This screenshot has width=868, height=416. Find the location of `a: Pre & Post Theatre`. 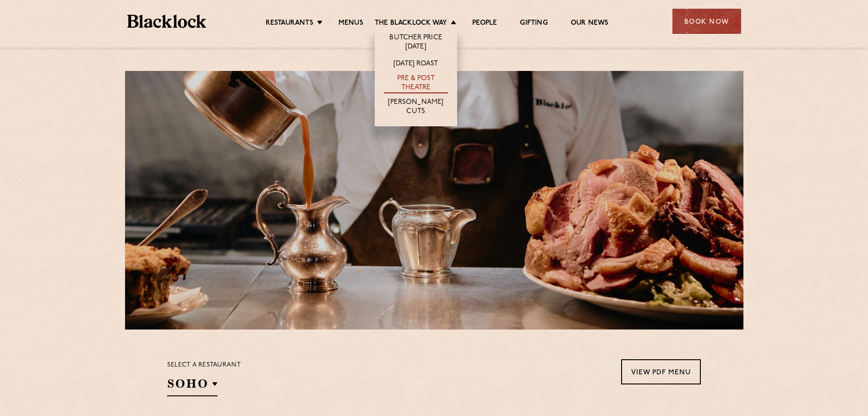

a: Pre & Post Theatre is located at coordinates (416, 84).